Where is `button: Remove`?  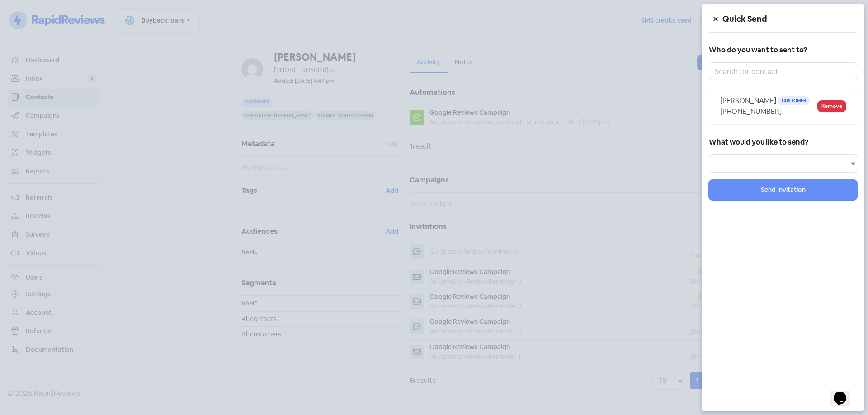
button: Remove is located at coordinates (832, 106).